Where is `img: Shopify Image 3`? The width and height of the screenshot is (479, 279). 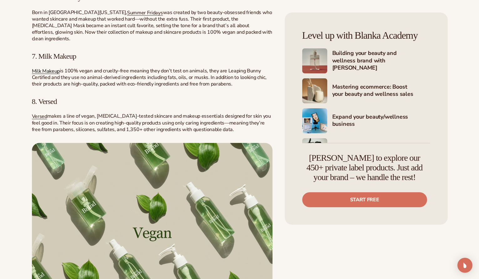
img: Shopify Image 3 is located at coordinates (314, 91).